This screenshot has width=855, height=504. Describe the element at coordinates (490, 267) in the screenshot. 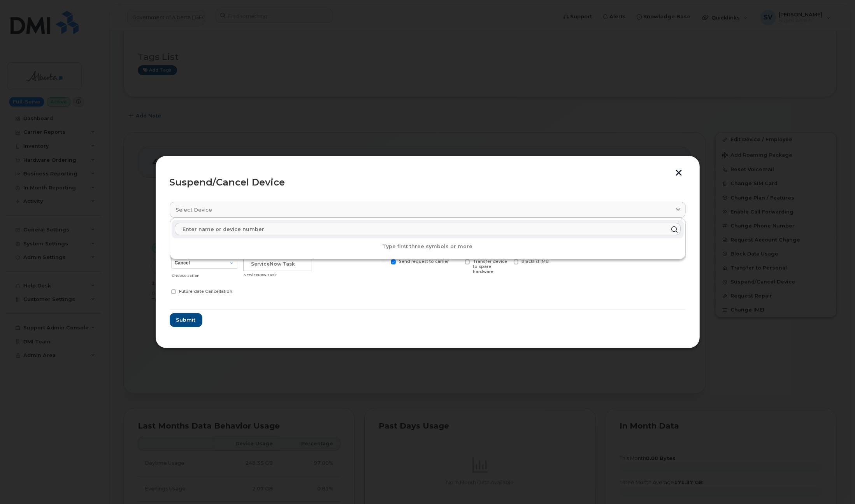

I see `span: Transfer device to spare hardware` at that location.